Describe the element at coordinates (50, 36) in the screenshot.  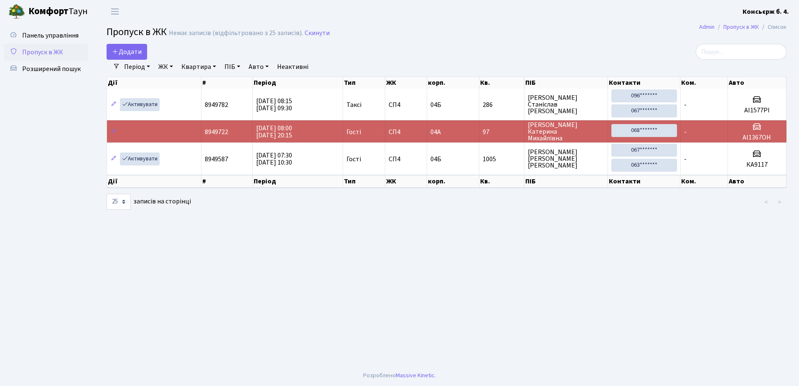
I see `span: Панель управління` at that location.